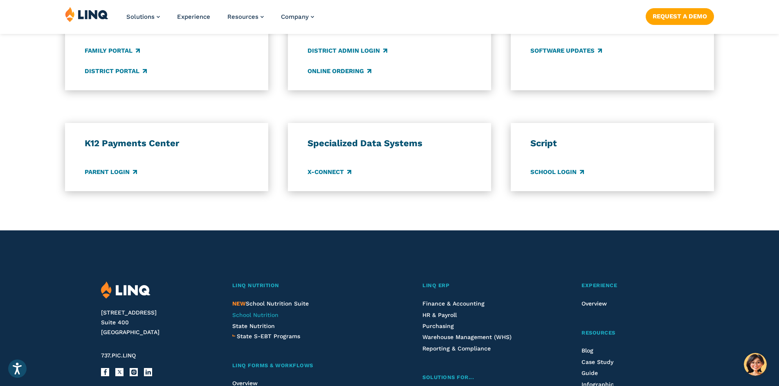  What do you see at coordinates (339, 71) in the screenshot?
I see `a: Online Ordering` at bounding box center [339, 71].